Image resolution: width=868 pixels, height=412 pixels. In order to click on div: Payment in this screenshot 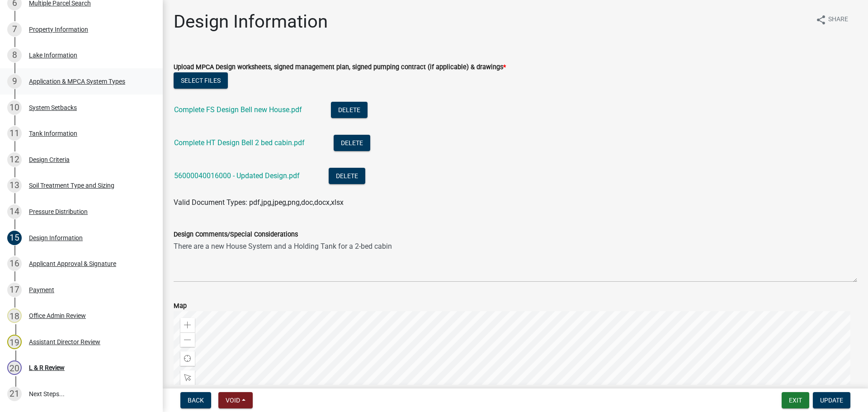, I will do `click(42, 290)`.